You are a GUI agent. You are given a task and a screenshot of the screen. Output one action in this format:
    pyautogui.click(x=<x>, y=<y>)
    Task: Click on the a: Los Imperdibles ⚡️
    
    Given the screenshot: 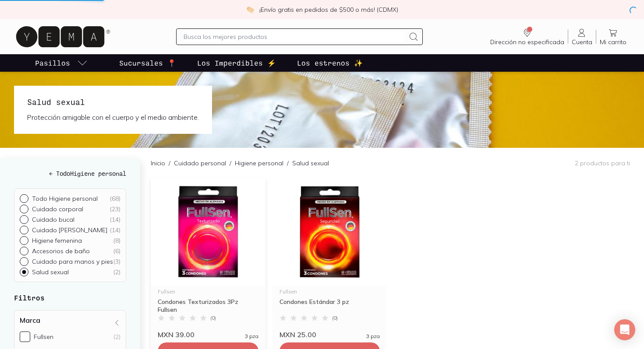 What is the action you would take?
    pyautogui.click(x=236, y=63)
    